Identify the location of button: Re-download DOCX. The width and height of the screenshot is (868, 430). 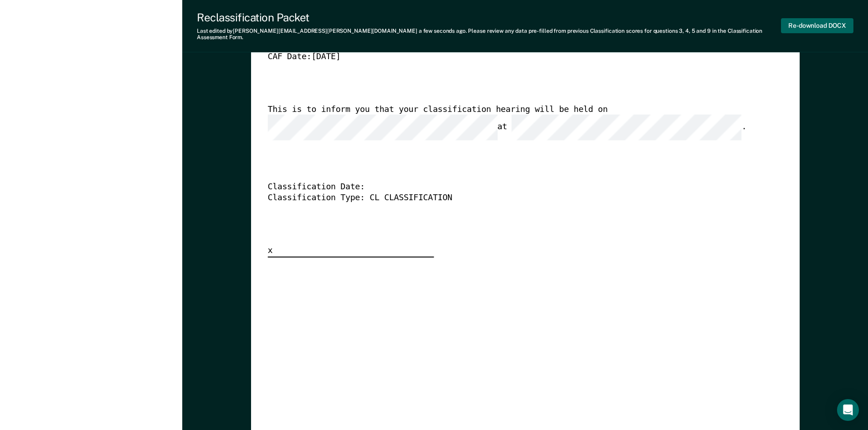
(817, 25).